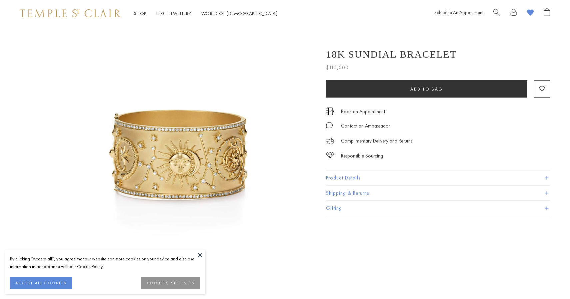  I want to click on a: View Wishlist, so click(530, 13).